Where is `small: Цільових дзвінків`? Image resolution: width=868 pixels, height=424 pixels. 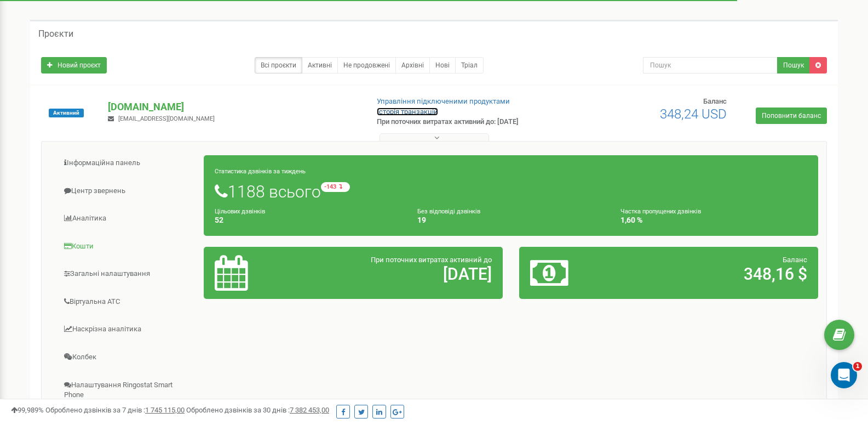
small: Цільових дзвінків is located at coordinates (240, 211).